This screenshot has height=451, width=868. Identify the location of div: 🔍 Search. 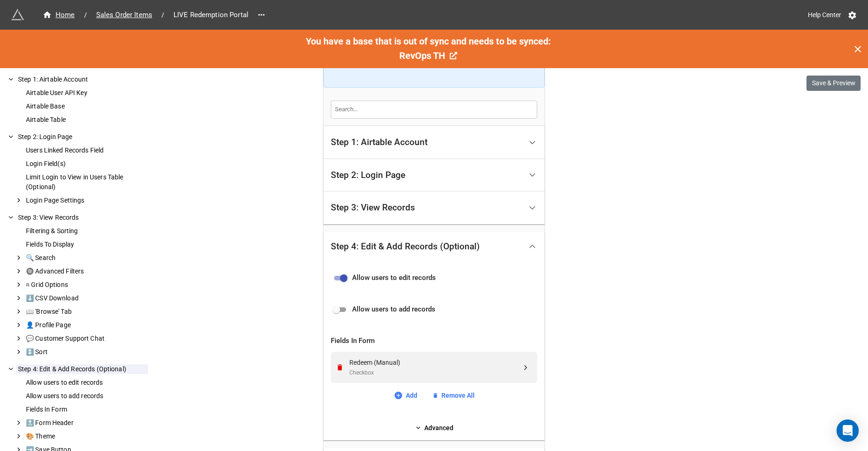
(86, 257).